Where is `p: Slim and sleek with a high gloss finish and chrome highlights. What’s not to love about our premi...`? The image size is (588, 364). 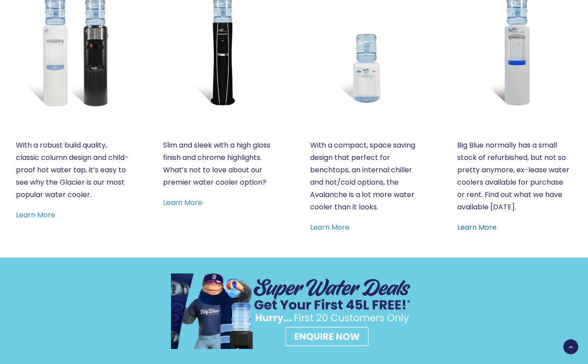 p: Slim and sleek with a high gloss finish and chrome highlights. What’s not to love about our premi... is located at coordinates (220, 164).